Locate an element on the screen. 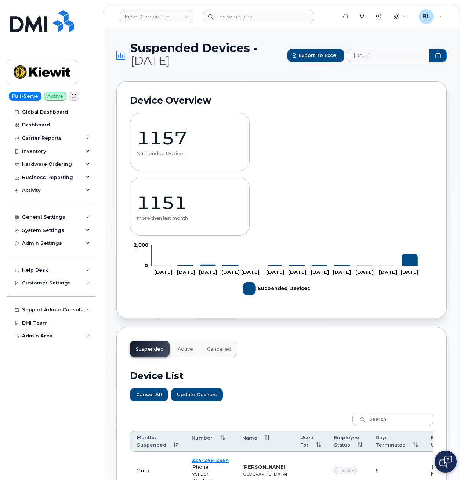 This screenshot has height=480, width=464. span: Cancelled is located at coordinates (219, 349).